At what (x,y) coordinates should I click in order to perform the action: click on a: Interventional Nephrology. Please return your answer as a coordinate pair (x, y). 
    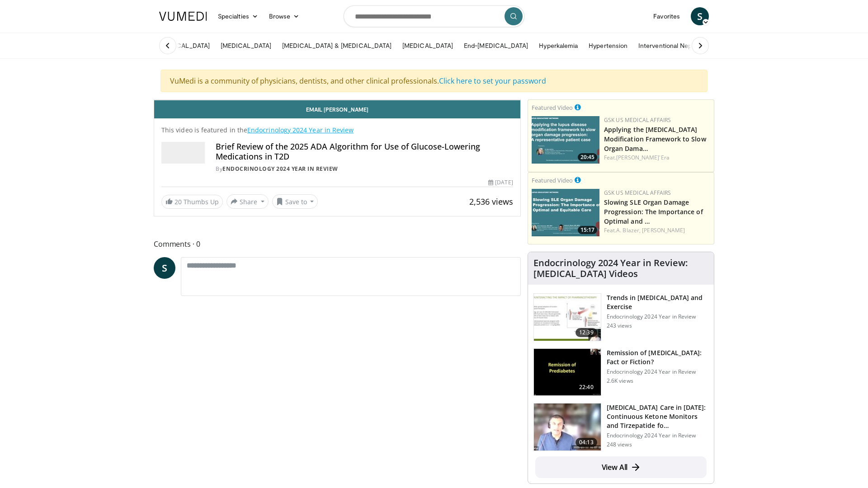
    Looking at the image, I should click on (675, 45).